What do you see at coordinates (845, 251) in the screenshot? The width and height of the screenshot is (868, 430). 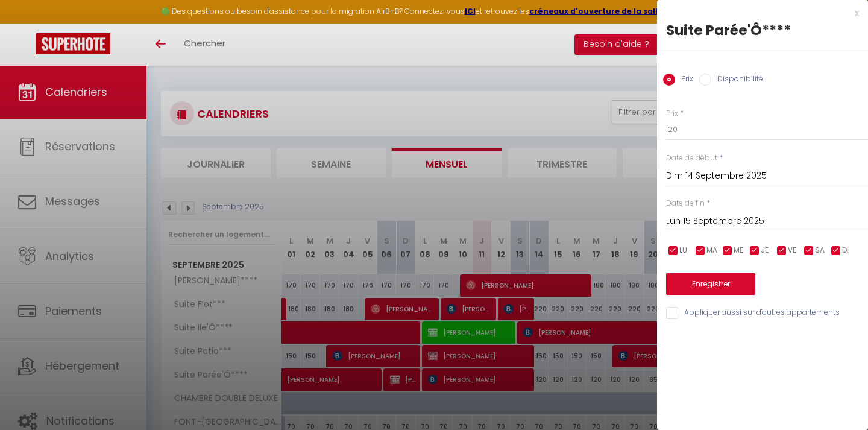 I see `span: DI` at bounding box center [845, 251].